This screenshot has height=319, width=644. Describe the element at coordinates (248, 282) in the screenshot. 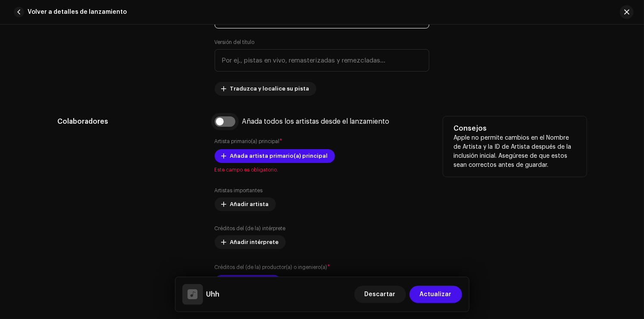

I see `button: Añadir créditos` at that location.